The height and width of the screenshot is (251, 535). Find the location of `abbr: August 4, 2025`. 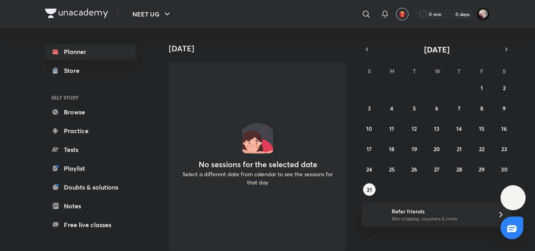

abbr: August 4, 2025 is located at coordinates (392, 108).